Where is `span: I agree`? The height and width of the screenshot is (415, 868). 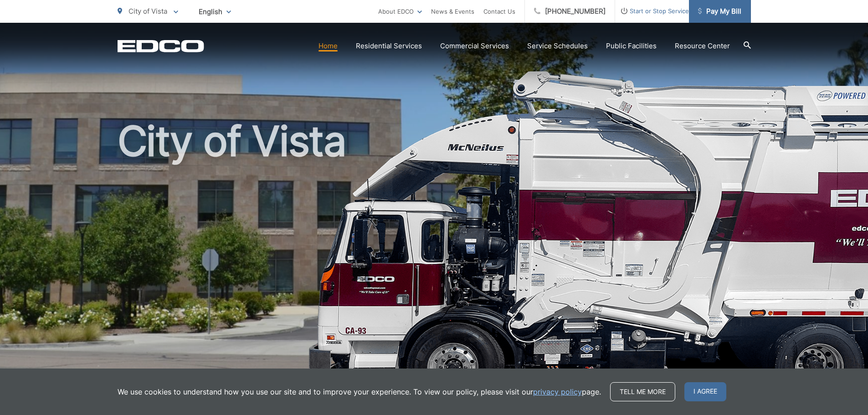
span: I agree is located at coordinates (705, 392).